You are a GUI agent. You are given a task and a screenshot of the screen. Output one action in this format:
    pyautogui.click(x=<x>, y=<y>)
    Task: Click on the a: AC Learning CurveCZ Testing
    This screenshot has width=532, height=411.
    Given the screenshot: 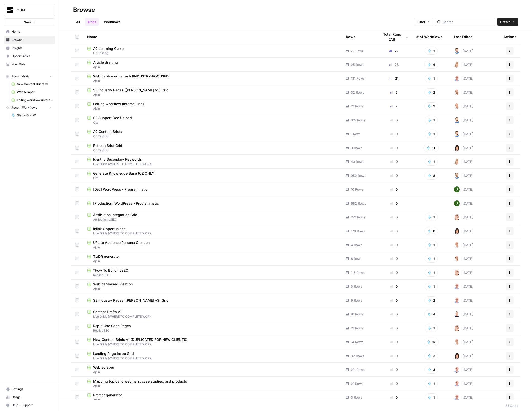 What is the action you would take?
    pyautogui.click(x=213, y=51)
    